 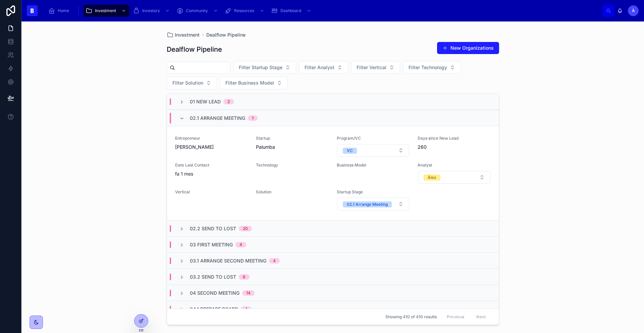 What do you see at coordinates (292, 192) in the screenshot?
I see `span: Solution` at bounding box center [292, 192].